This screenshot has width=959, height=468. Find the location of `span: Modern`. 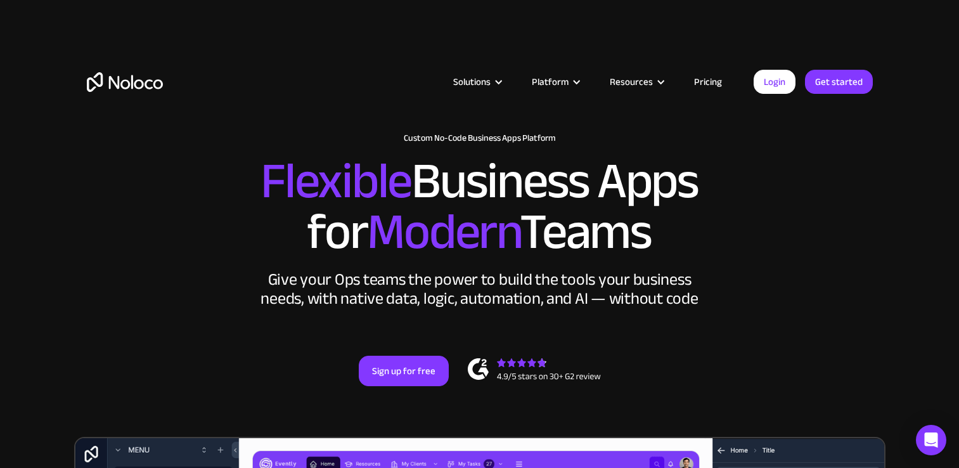

span: Modern is located at coordinates (443, 231).